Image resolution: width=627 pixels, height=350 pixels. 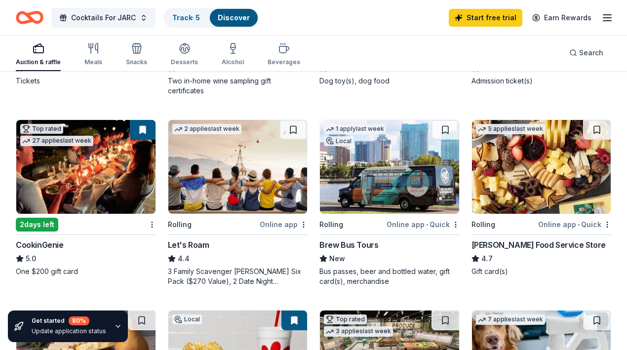 What do you see at coordinates (31, 259) in the screenshot?
I see `span: 5.0` at bounding box center [31, 259].